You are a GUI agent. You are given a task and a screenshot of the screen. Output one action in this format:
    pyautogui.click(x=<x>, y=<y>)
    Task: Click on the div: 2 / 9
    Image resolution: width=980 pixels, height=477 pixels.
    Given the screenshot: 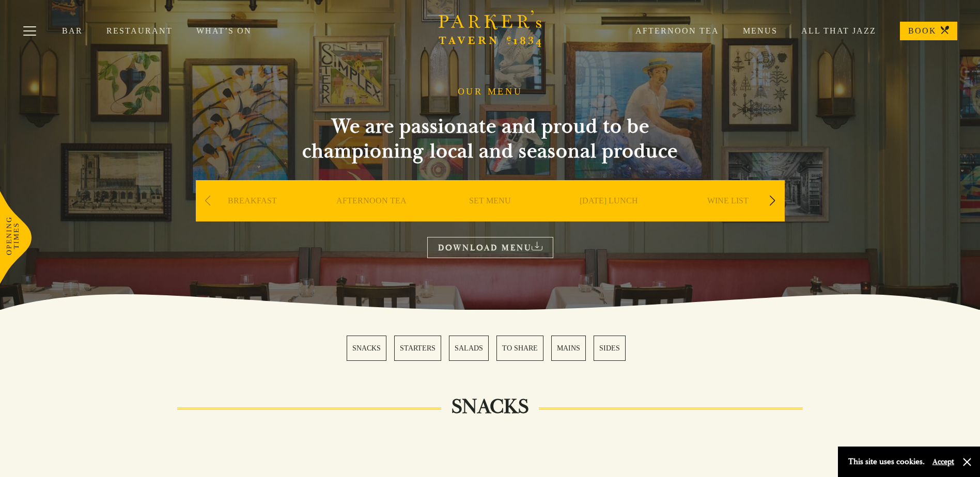 What is the action you would take?
    pyautogui.click(x=371, y=216)
    